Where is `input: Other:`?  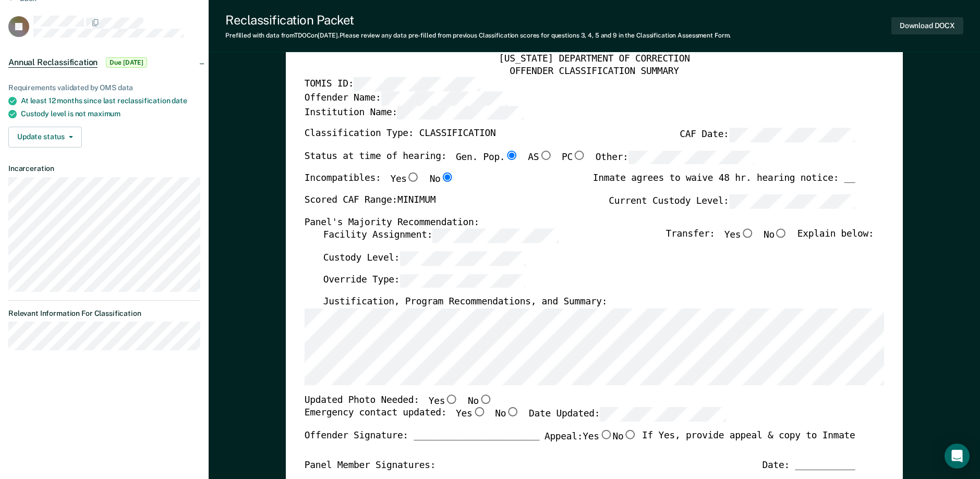 input: Other: is located at coordinates (691, 157).